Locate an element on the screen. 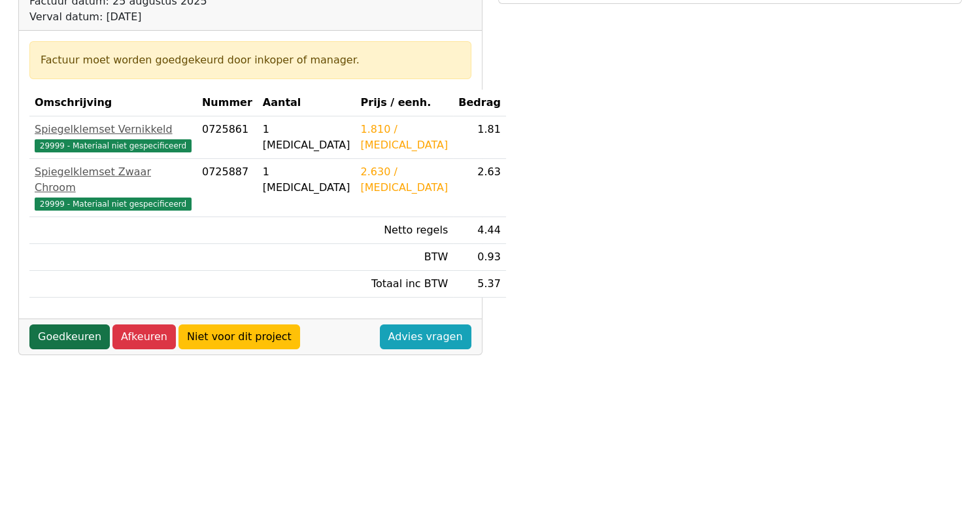 This screenshot has width=980, height=520. div: Factuur moet worden goedgekeurd door inkoper of manager. is located at coordinates (251, 60).